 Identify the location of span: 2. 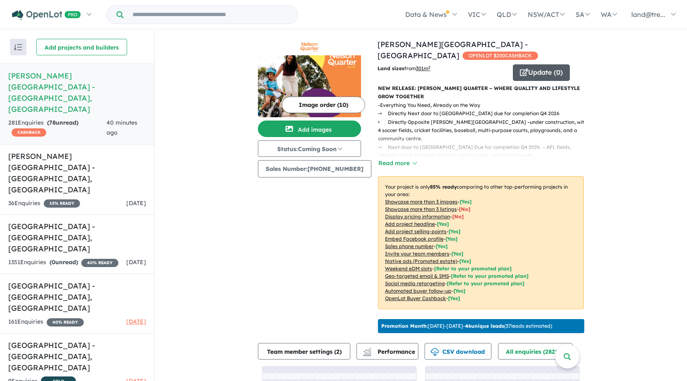
(338, 352).